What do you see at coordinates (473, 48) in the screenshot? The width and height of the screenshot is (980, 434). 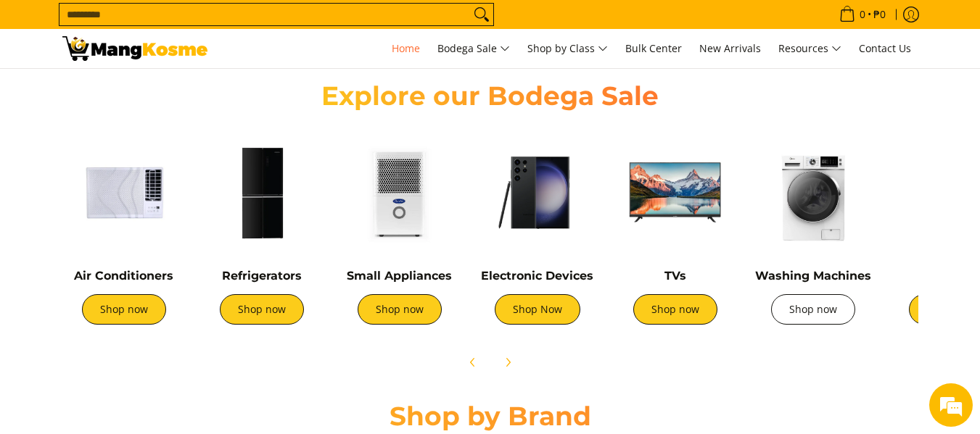 I see `span: Bodega Sale` at bounding box center [473, 48].